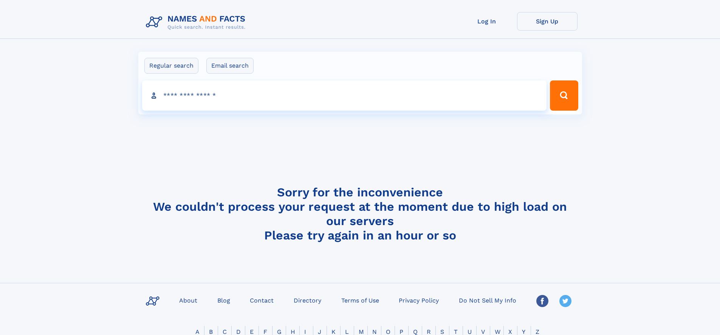 Image resolution: width=720 pixels, height=335 pixels. What do you see at coordinates (487, 21) in the screenshot?
I see `a: Log In` at bounding box center [487, 21].